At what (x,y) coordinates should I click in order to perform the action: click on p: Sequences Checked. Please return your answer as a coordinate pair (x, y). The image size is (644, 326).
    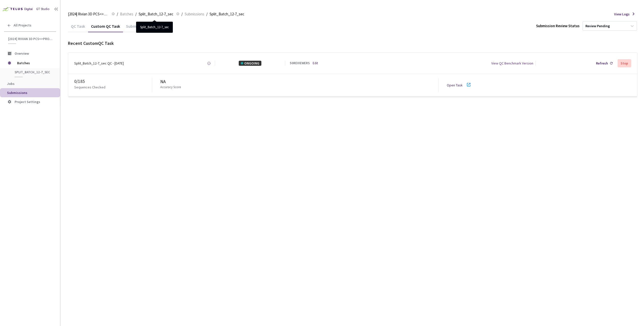
    Looking at the image, I should click on (89, 87).